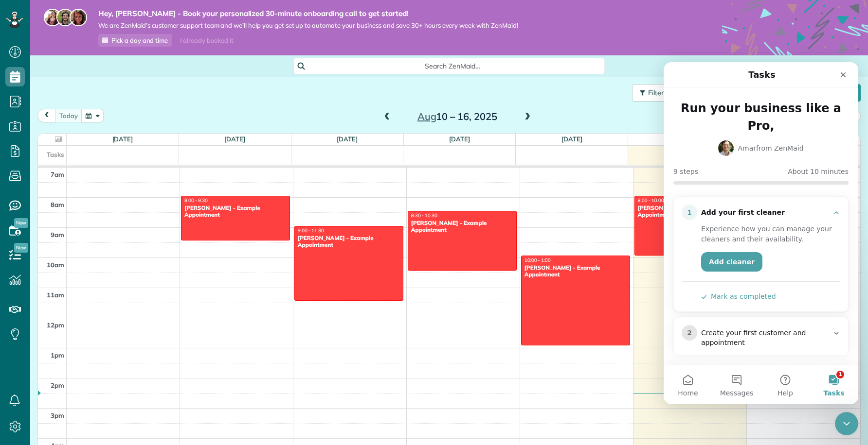 Image resolution: width=868 pixels, height=445 pixels. I want to click on span: 12pm, so click(55, 326).